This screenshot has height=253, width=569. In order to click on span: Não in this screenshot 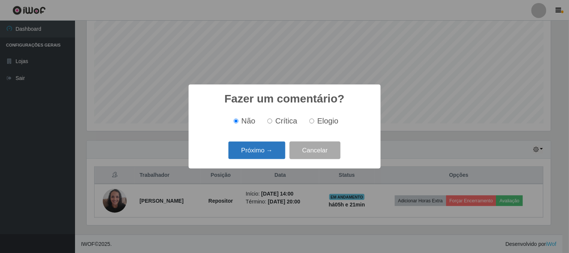, I will do `click(249, 121)`.